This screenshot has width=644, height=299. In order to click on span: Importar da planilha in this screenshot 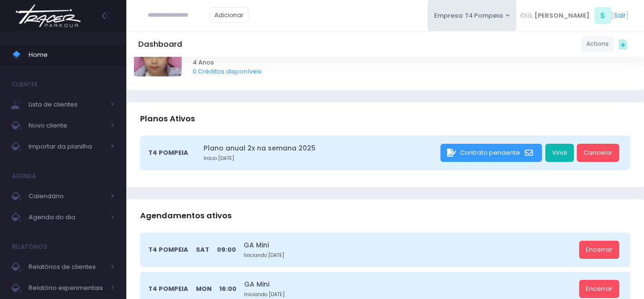, I will do `click(67, 147)`.